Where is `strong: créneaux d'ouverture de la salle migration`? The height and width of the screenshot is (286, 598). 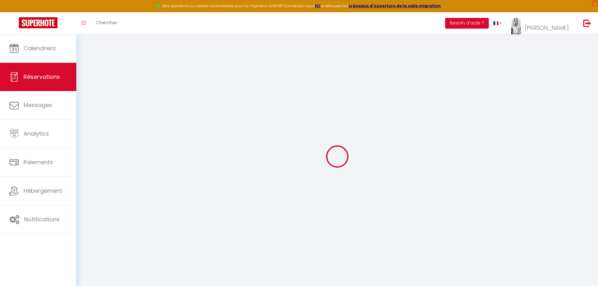
strong: créneaux d'ouverture de la salle migration is located at coordinates (394, 6).